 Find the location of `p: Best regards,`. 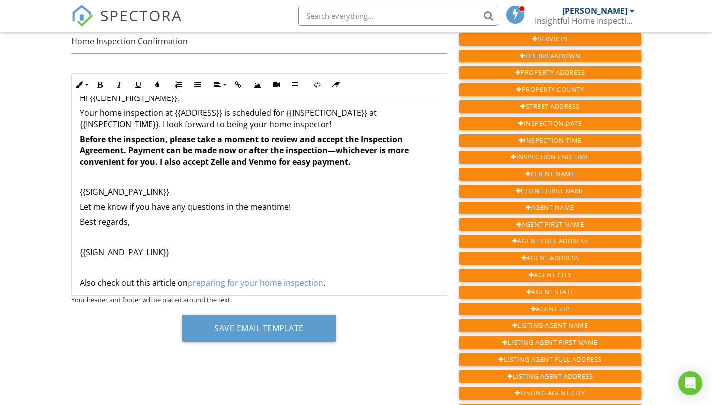

p: Best regards, is located at coordinates (259, 222).